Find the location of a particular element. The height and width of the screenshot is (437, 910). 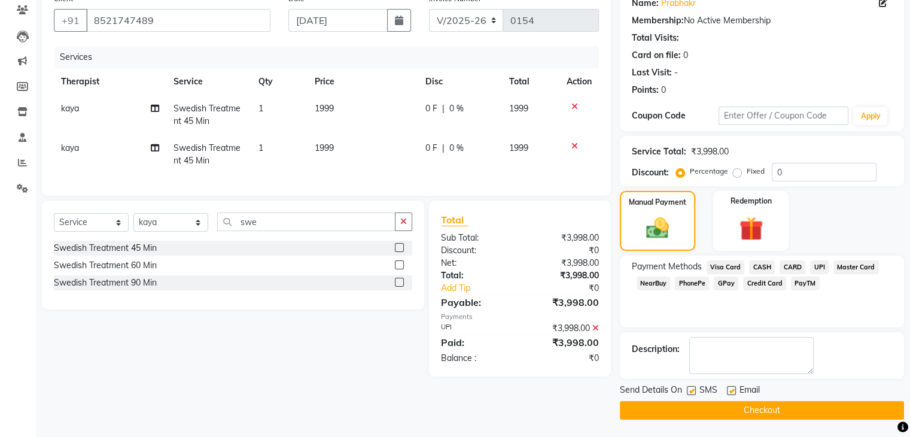

label: Percentage is located at coordinates (709, 171).